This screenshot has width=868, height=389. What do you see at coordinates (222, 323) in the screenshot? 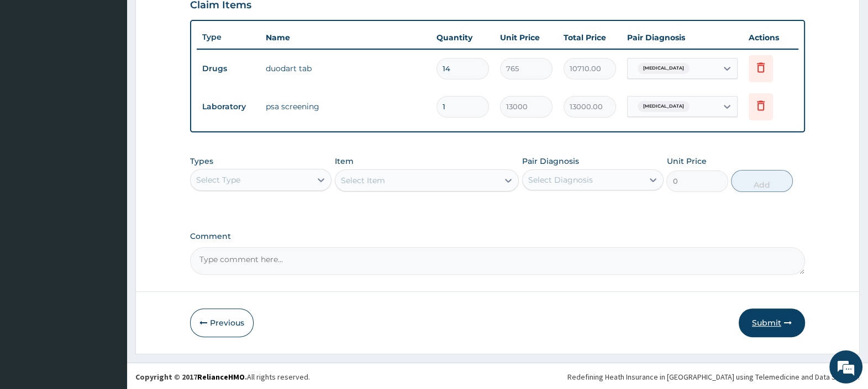
I see `button: Previous` at bounding box center [222, 323].